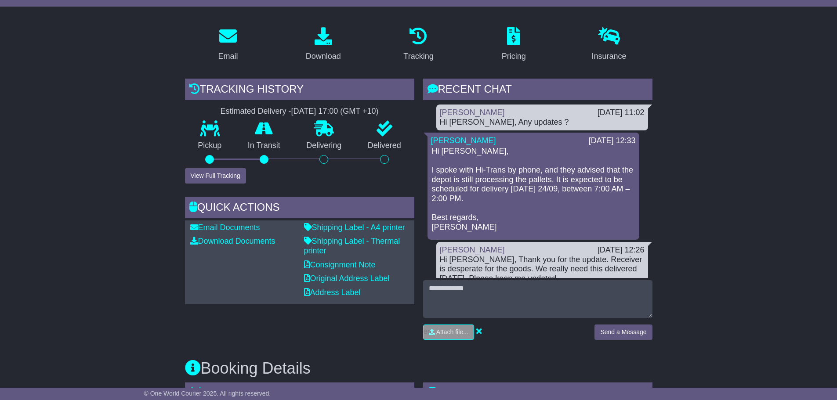  I want to click on a: Insurance, so click(609, 45).